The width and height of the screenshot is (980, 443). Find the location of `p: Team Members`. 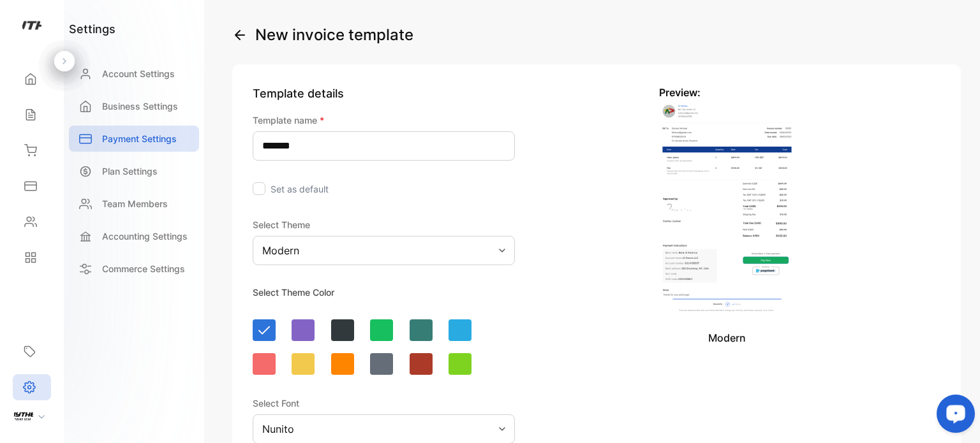

p: Team Members is located at coordinates (135, 203).